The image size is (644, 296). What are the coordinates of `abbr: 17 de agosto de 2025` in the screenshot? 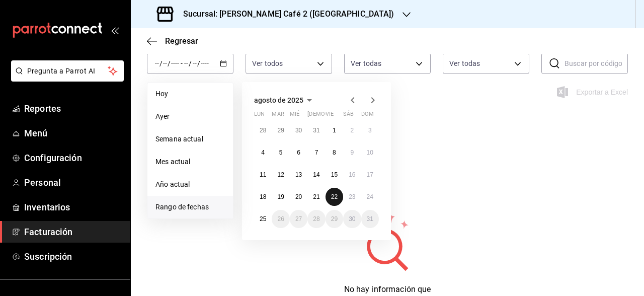 It's located at (370, 174).